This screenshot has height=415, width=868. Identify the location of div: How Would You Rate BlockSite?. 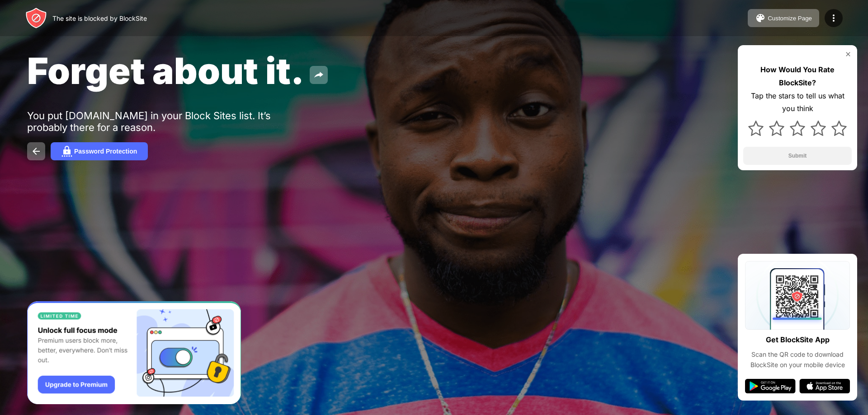
(797, 77).